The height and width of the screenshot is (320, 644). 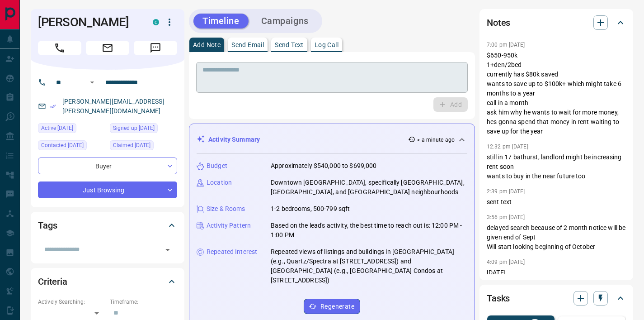 I want to click on p: Approximately $540,000 to $699,000, so click(x=324, y=166).